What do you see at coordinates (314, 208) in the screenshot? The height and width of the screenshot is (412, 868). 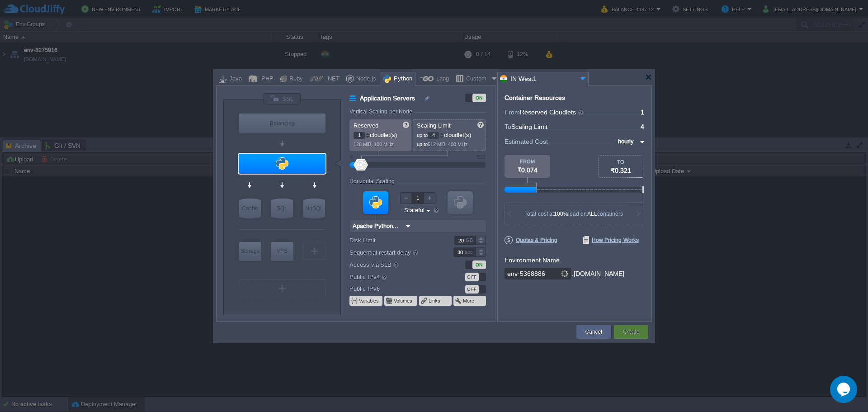 I see `div: NoSQL` at bounding box center [314, 208].